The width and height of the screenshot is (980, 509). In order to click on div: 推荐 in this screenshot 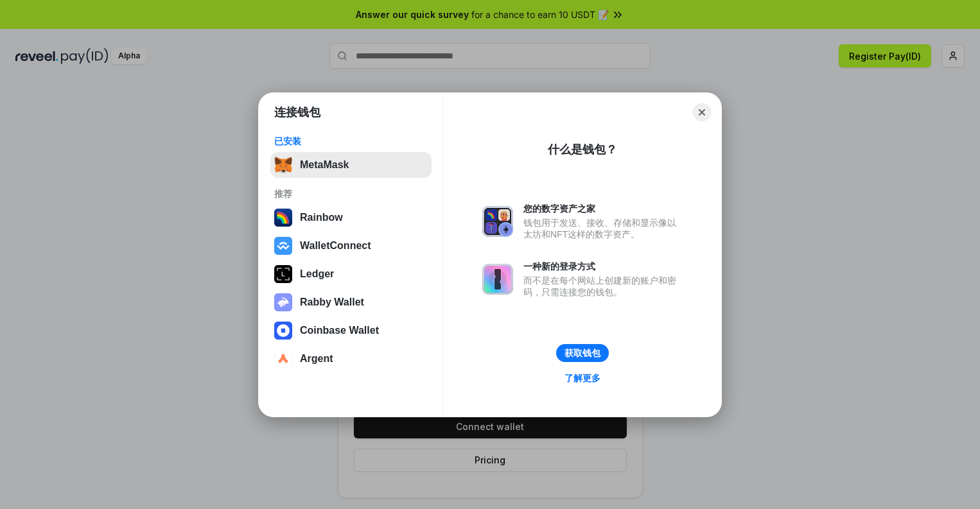, I will do `click(350, 194)`.